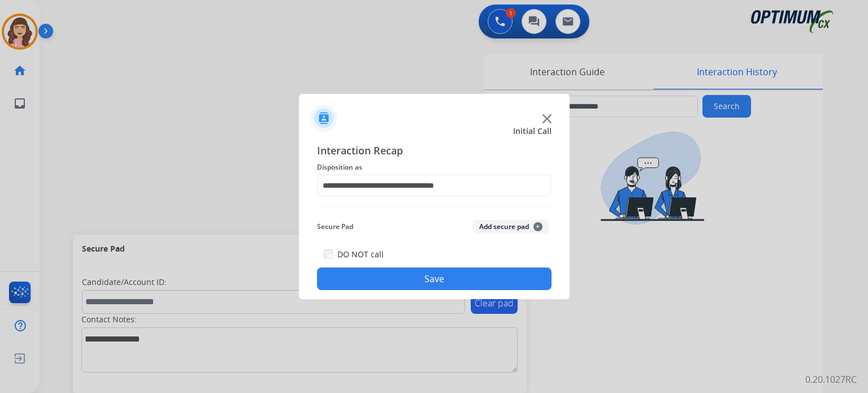 Image resolution: width=868 pixels, height=393 pixels. I want to click on img: contactIcon, so click(323, 118).